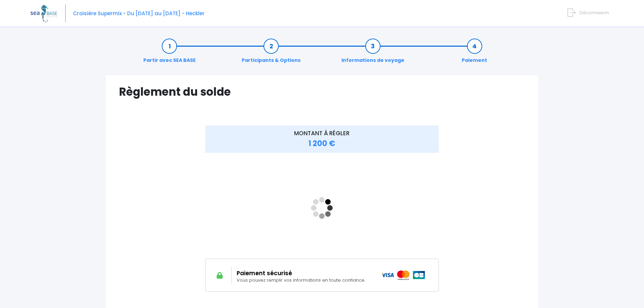 The width and height of the screenshot is (644, 308). Describe the element at coordinates (322, 143) in the screenshot. I see `span: 1 200 €` at that location.